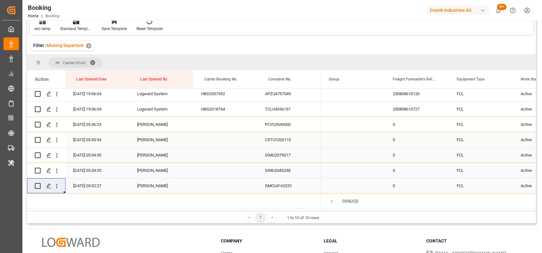 This screenshot has width=542, height=253. I want to click on span: Carrier Booking No., so click(221, 79).